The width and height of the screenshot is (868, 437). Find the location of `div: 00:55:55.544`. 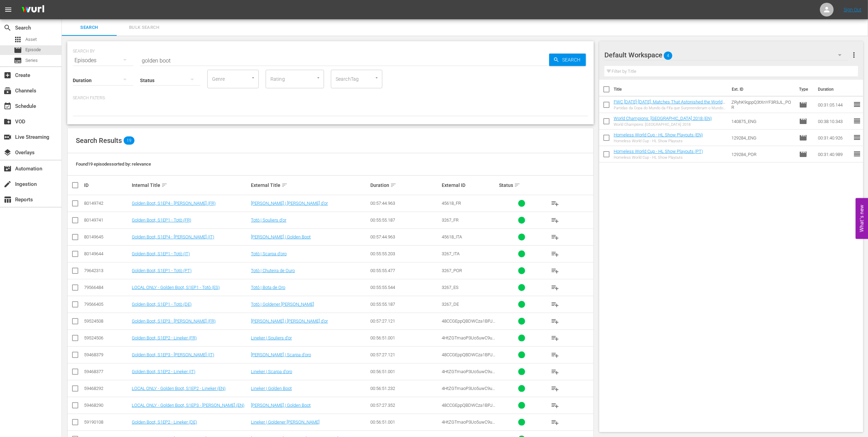

div: 00:55:55.544 is located at coordinates (405, 287).